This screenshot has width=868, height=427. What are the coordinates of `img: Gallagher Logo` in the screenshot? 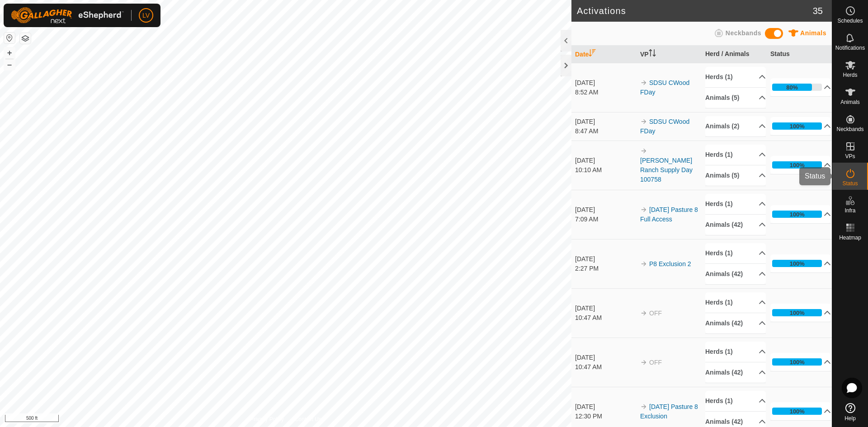 It's located at (67, 15).